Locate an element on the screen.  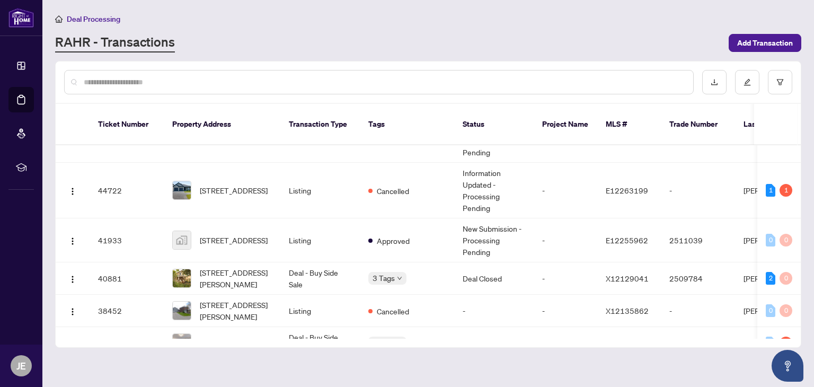
th: Status is located at coordinates (494, 125).